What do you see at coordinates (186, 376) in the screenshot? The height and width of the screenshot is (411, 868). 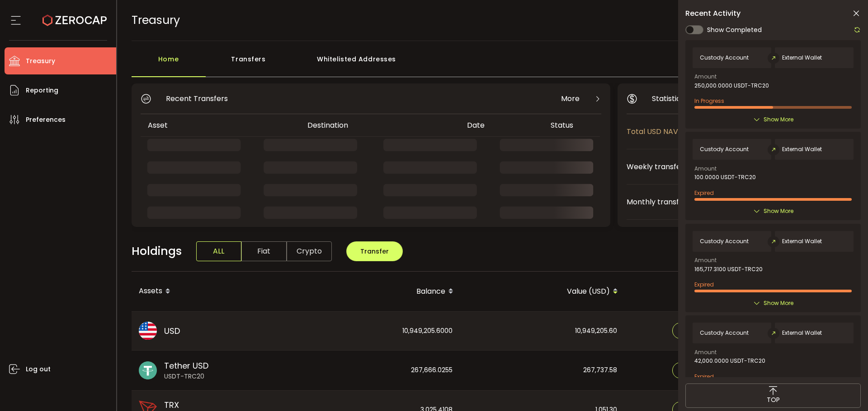 I see `span: USDT-TRC20` at bounding box center [186, 376].